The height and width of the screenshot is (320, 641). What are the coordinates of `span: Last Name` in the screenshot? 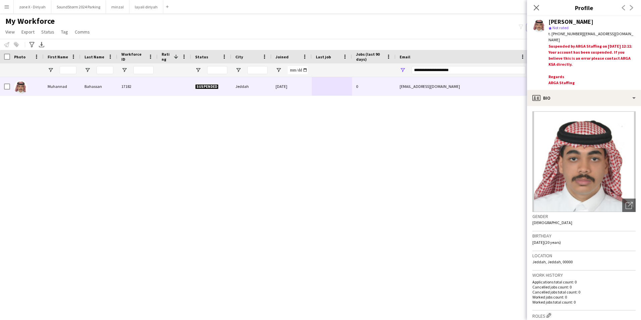 It's located at (94, 57).